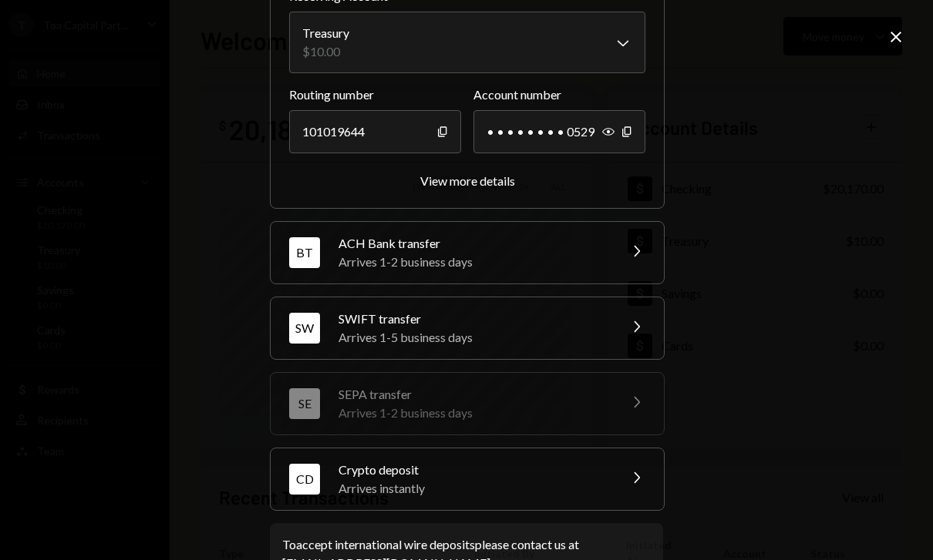 The height and width of the screenshot is (560, 933). What do you see at coordinates (467, 479) in the screenshot?
I see `button: CDCrypto depositArrives instantly` at bounding box center [467, 479].